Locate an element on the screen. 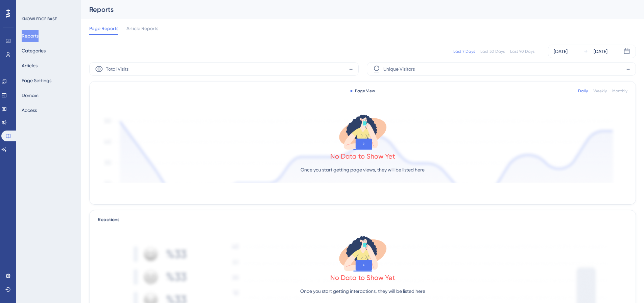 Image resolution: width=644 pixels, height=303 pixels. div: Monthly is located at coordinates (620, 91).